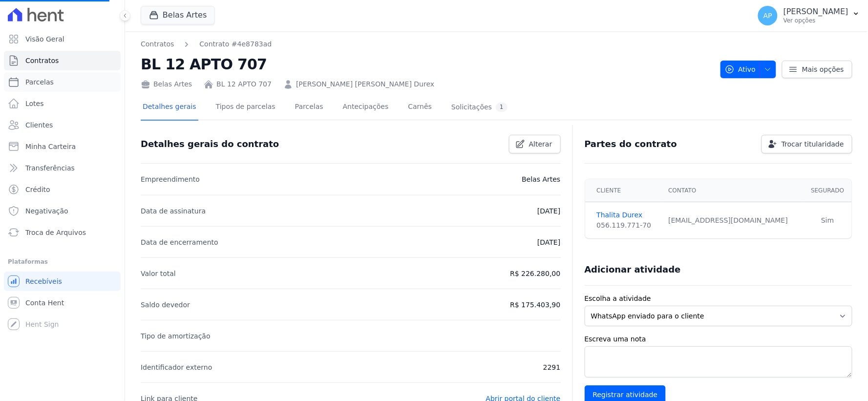  What do you see at coordinates (624, 191) in the screenshot?
I see `th: Cliente` at bounding box center [624, 191].